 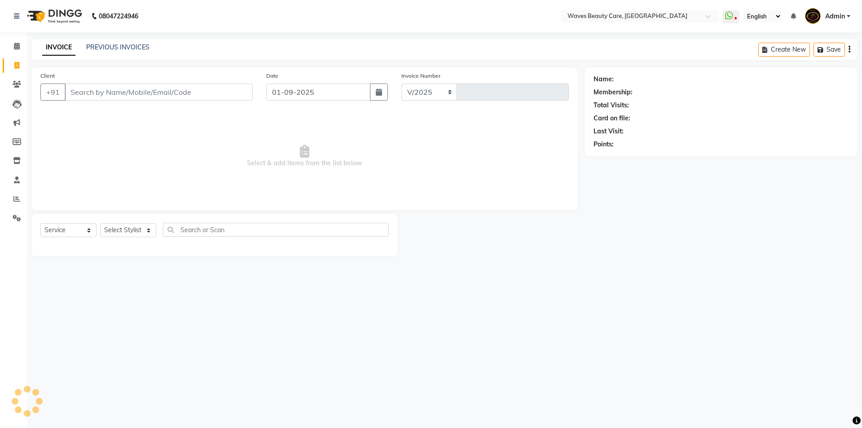 I want to click on img: Admin, so click(x=813, y=16).